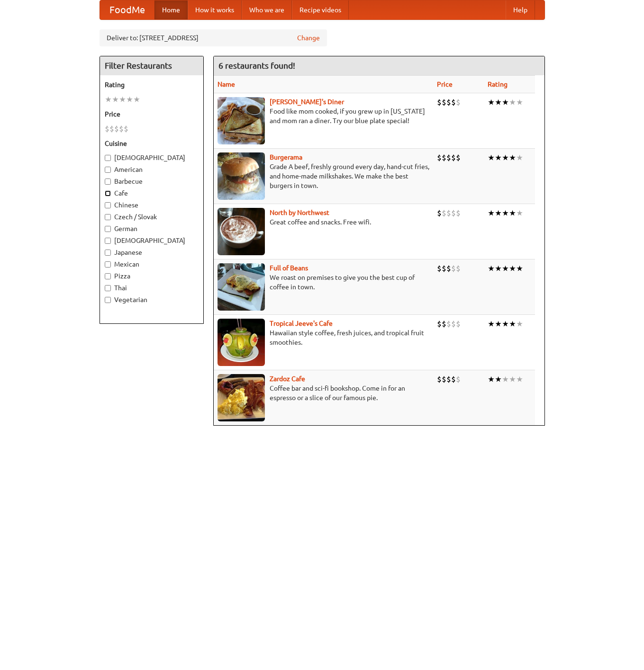 Image resolution: width=644 pixels, height=670 pixels. I want to click on b: Full of Beans, so click(288, 268).